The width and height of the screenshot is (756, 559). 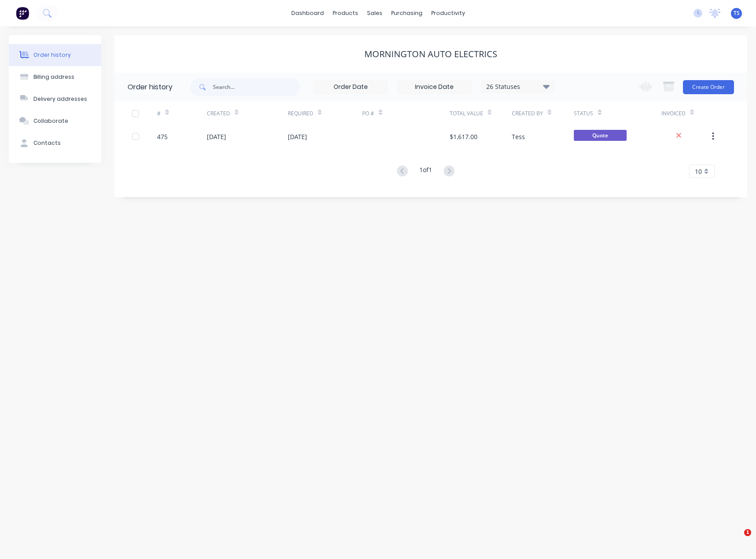 What do you see at coordinates (346, 13) in the screenshot?
I see `div: products` at bounding box center [346, 13].